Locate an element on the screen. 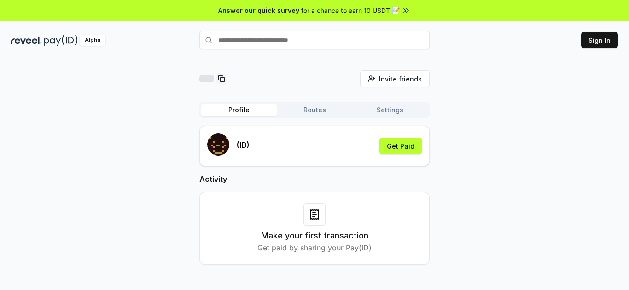 The image size is (629, 290). div: Alpha is located at coordinates (93, 40).